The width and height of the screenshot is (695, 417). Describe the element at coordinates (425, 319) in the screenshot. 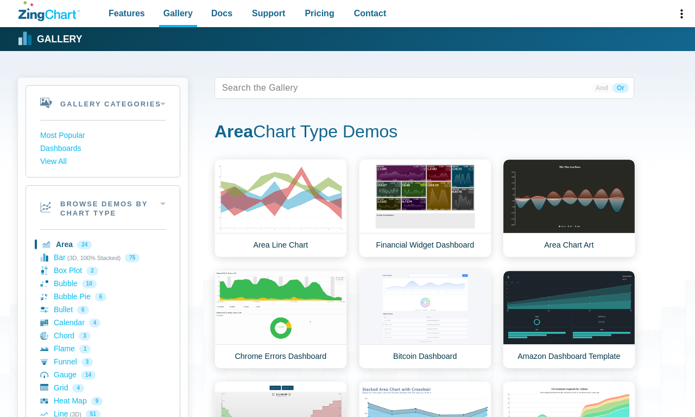

I see `a: Bitcoin Dashboard` at that location.